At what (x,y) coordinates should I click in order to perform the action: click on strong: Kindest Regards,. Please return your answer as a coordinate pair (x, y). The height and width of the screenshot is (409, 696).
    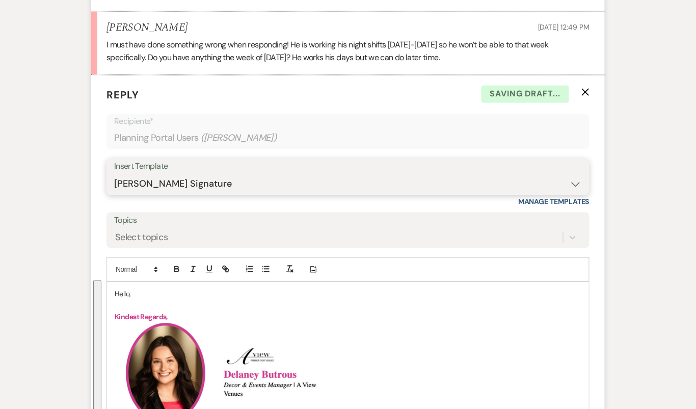
    Looking at the image, I should click on (141, 316).